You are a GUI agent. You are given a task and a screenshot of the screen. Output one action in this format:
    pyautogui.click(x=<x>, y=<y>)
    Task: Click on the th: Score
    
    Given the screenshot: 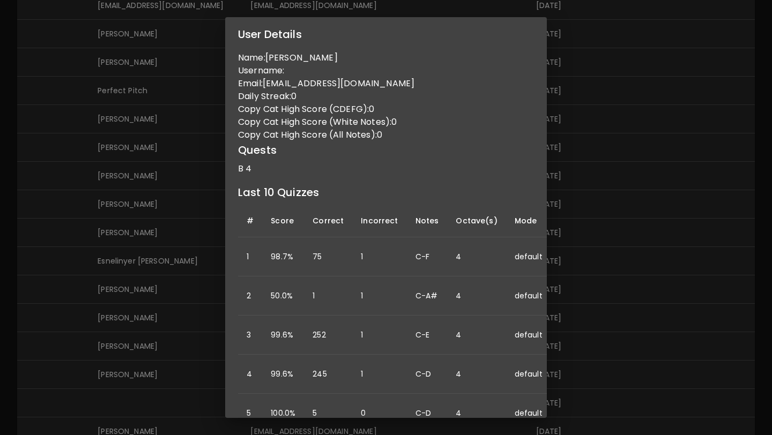 What is the action you would take?
    pyautogui.click(x=283, y=221)
    